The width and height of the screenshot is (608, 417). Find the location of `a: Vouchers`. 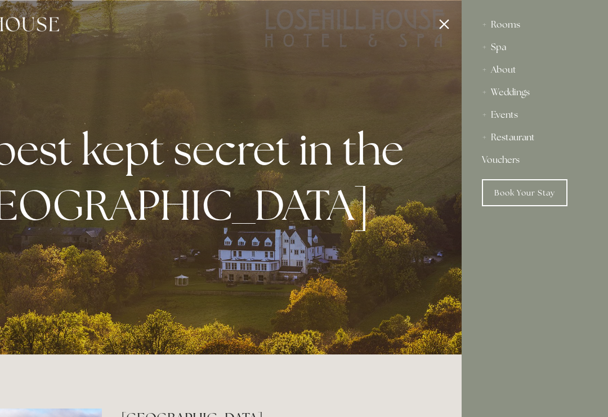

a: Vouchers is located at coordinates (535, 160).